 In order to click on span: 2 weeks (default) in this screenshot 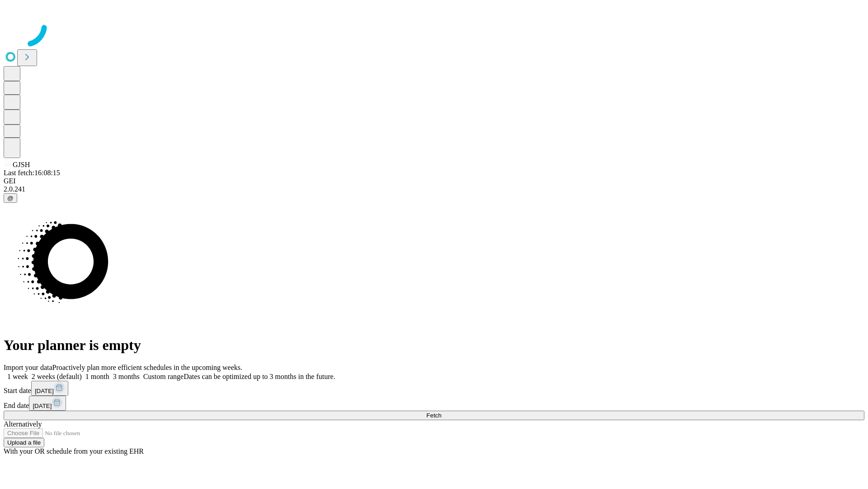, I will do `click(57, 376)`.